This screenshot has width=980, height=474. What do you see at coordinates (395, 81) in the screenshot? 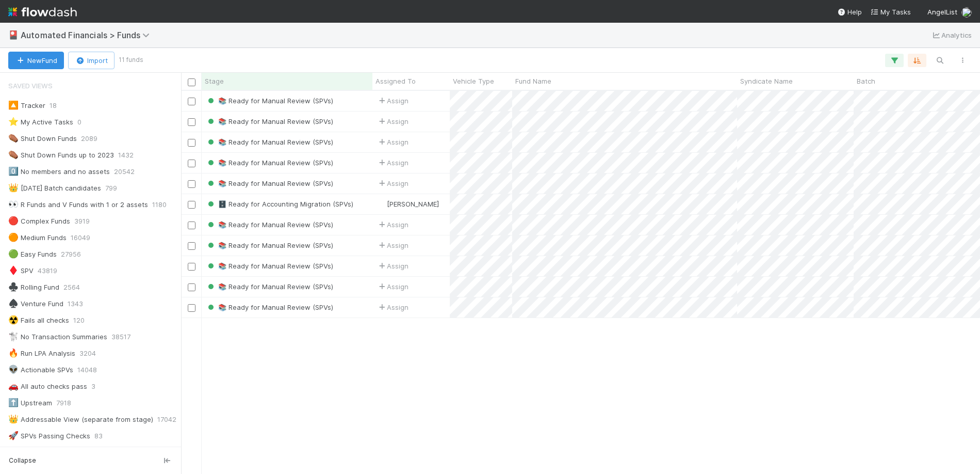
I see `span: Assigned To` at bounding box center [395, 81].